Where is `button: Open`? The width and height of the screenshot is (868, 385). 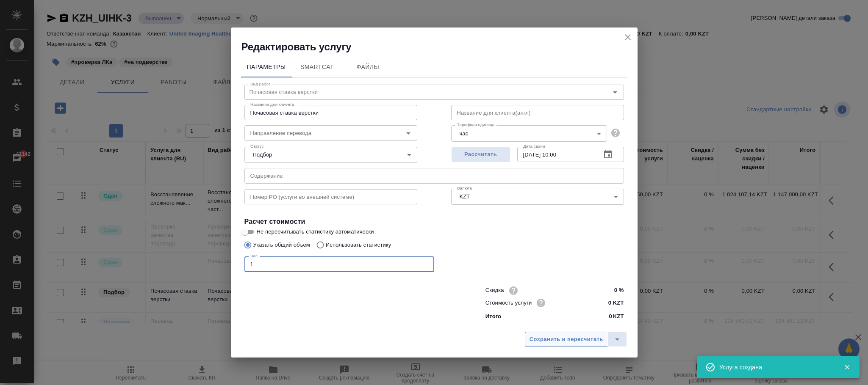 button: Open is located at coordinates (408, 133).